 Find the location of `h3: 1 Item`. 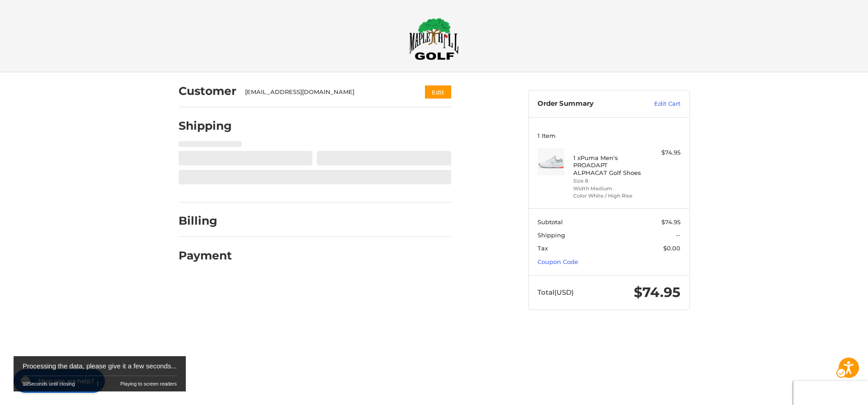

h3: 1 Item is located at coordinates (609, 135).